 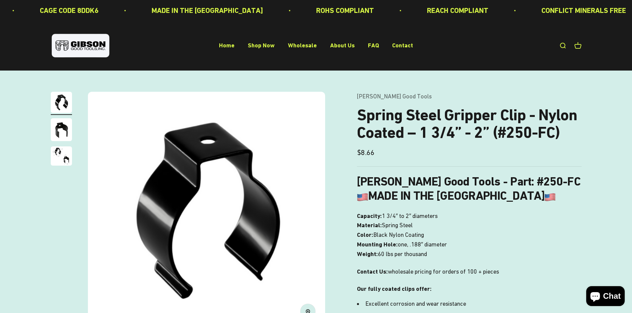 What do you see at coordinates (402, 254) in the screenshot?
I see `span: 60 lbs per thousand` at bounding box center [402, 254].